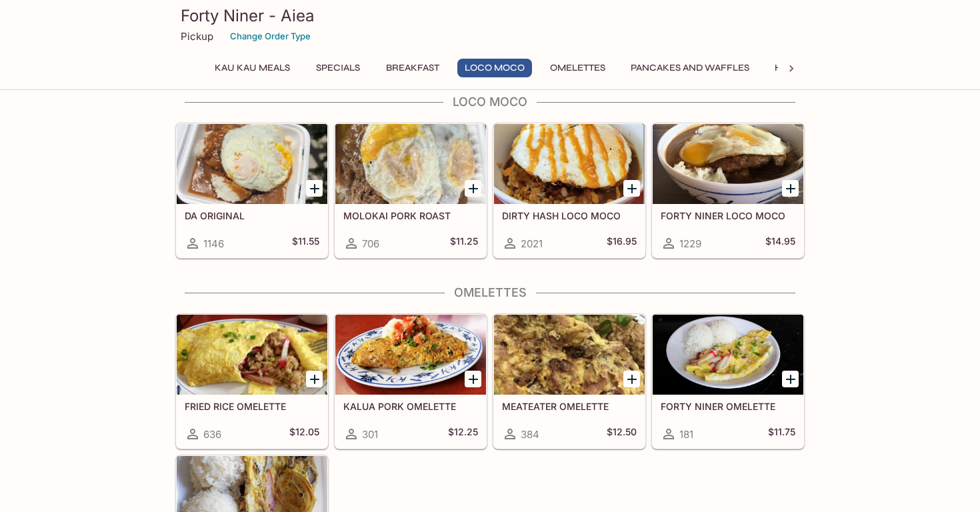 This screenshot has width=980, height=512. I want to click on button: Pancakes and Waffles, so click(690, 68).